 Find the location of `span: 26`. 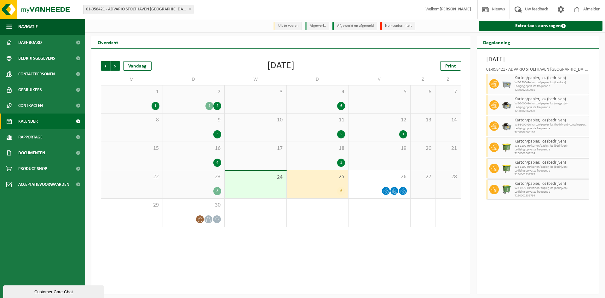

span: 26 is located at coordinates (379, 177).